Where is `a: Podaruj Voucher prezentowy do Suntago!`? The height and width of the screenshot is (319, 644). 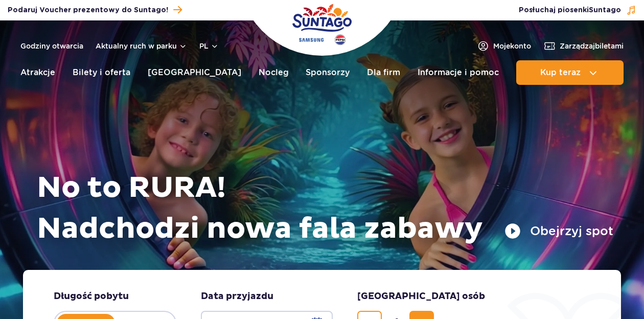
a: Podaruj Voucher prezentowy do Suntago! is located at coordinates (95, 10).